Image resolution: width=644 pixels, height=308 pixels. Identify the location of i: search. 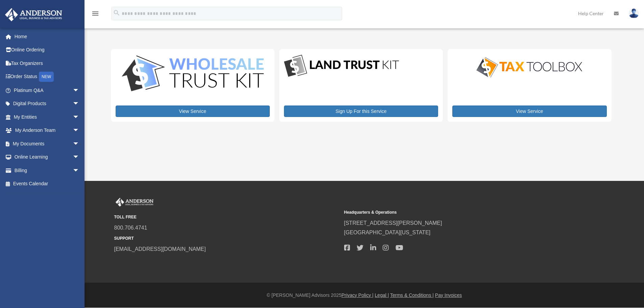
(116, 13).